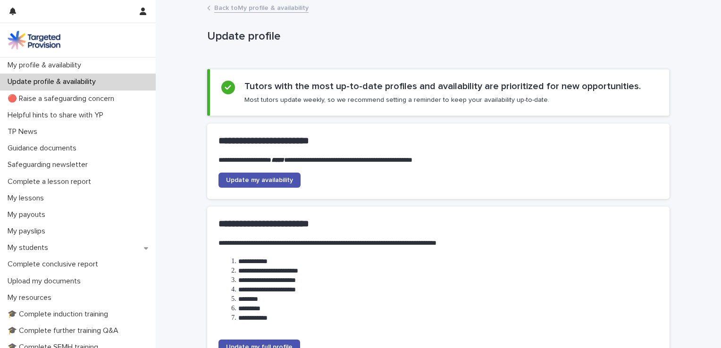 Image resolution: width=721 pixels, height=348 pixels. Describe the element at coordinates (55, 264) in the screenshot. I see `p: Complete conclusive report` at that location.